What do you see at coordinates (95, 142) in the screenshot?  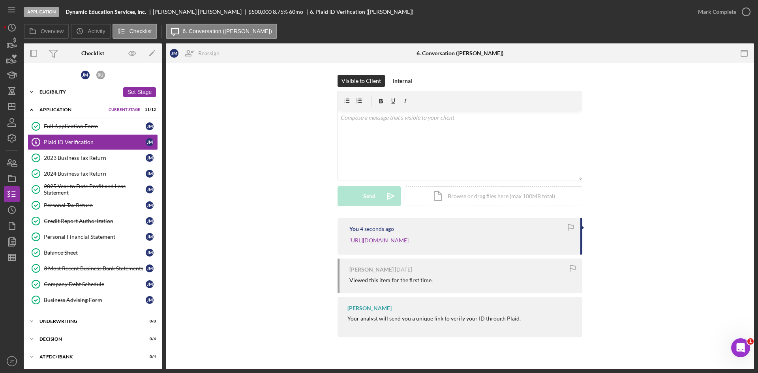 I see `div: Plaid ID Verification` at bounding box center [95, 142].